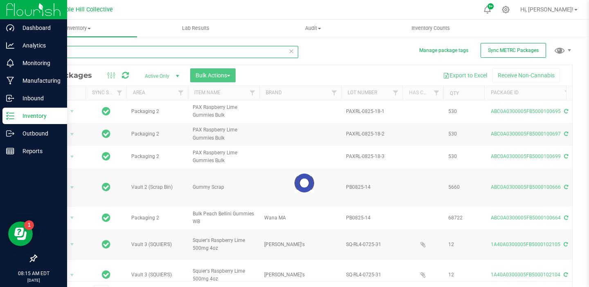 The height and width of the screenshot is (287, 589). I want to click on p: Analytics, so click(39, 45).